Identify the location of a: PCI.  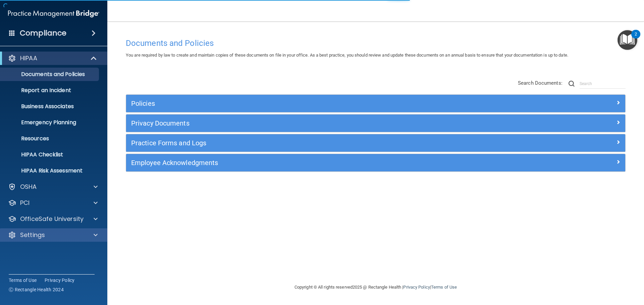
(53, 203).